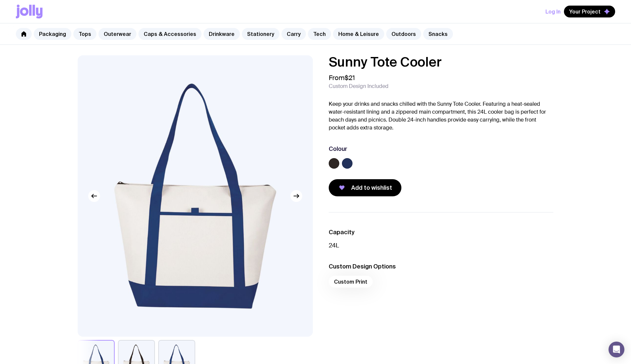 This screenshot has width=631, height=364. I want to click on a: Carry, so click(294, 34).